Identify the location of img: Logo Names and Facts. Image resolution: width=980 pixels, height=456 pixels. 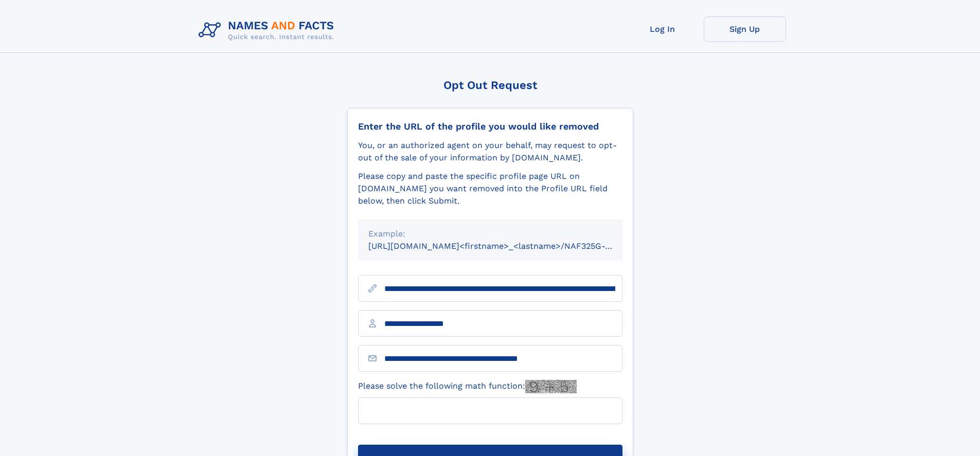
(269, 31).